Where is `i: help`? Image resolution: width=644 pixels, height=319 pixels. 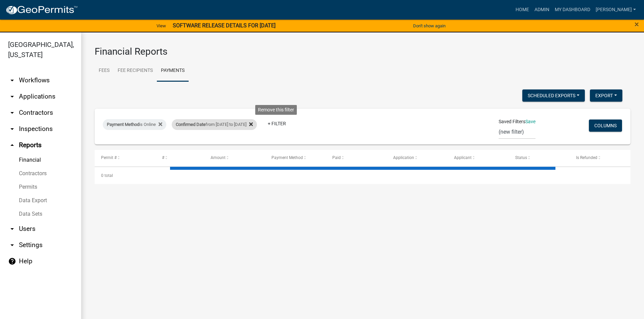
i: help is located at coordinates (12, 262).